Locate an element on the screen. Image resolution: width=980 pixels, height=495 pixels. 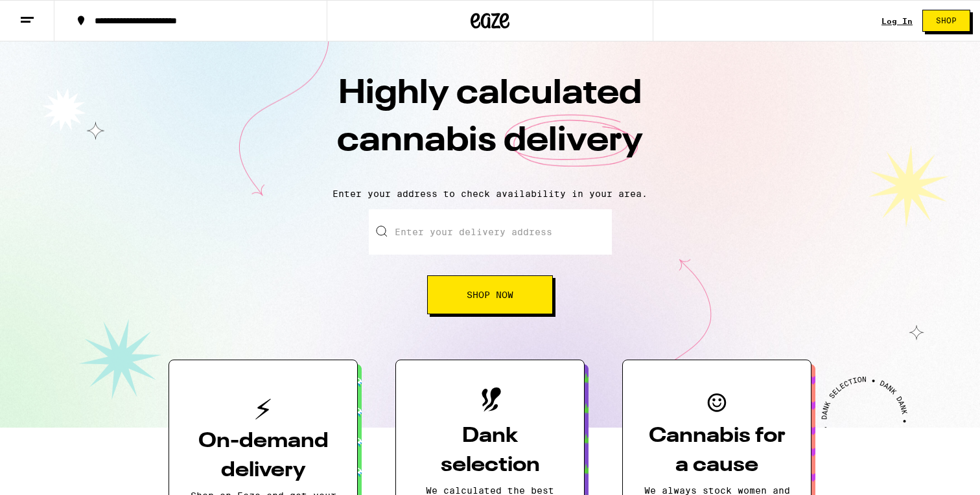
h3: Dank selection is located at coordinates (490, 450).